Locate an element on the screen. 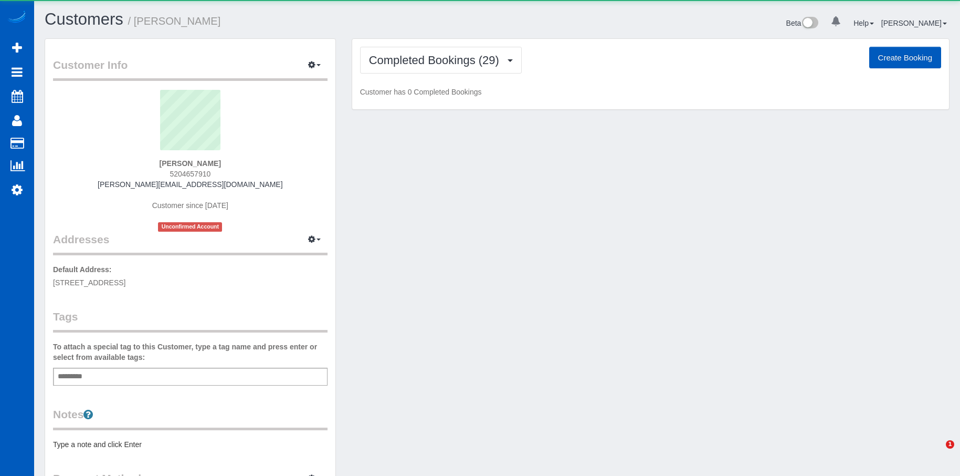  p: Customer has 0 Completed Bookings is located at coordinates (650, 92).